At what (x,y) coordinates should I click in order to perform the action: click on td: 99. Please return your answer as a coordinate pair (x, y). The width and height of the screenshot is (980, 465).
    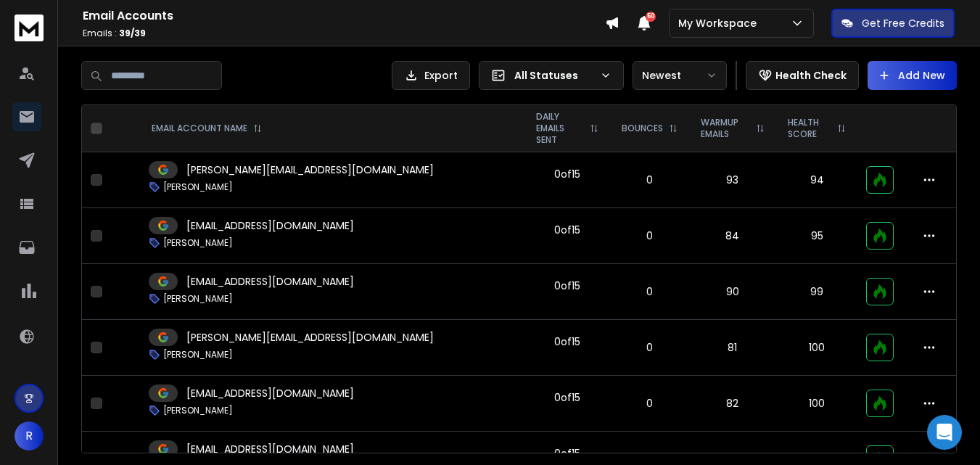
    Looking at the image, I should click on (817, 291).